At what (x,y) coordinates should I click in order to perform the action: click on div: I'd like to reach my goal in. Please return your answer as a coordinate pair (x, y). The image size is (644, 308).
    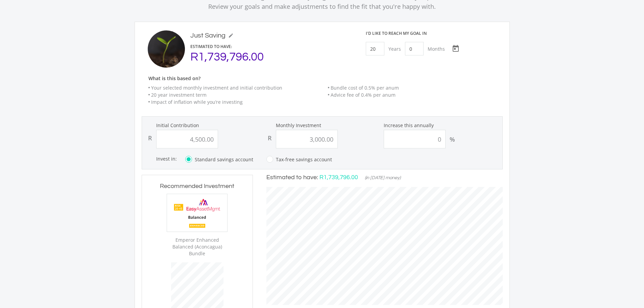
    Looking at the image, I should click on (396, 34).